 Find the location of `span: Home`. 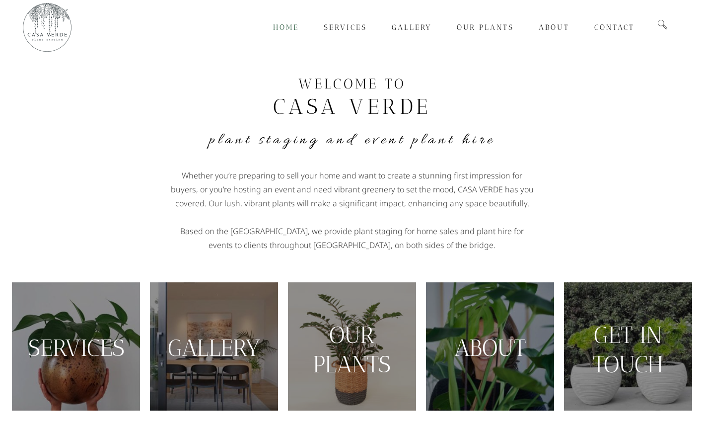

span: Home is located at coordinates (286, 27).